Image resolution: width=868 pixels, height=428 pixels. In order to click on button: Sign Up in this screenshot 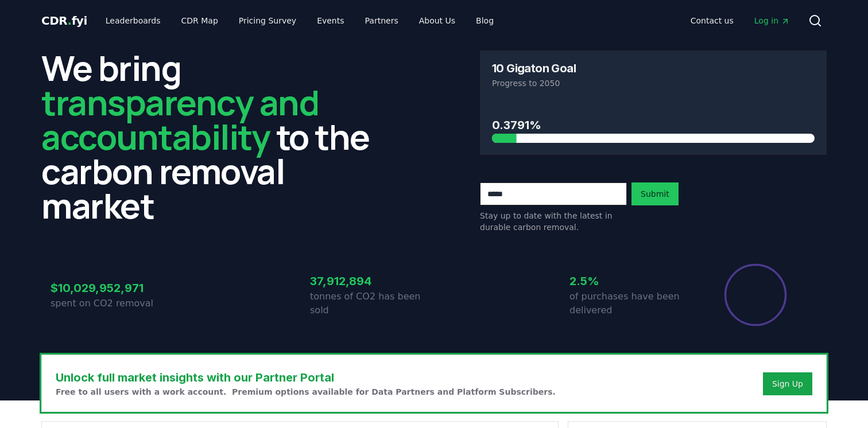, I will do `click(787, 384)`.